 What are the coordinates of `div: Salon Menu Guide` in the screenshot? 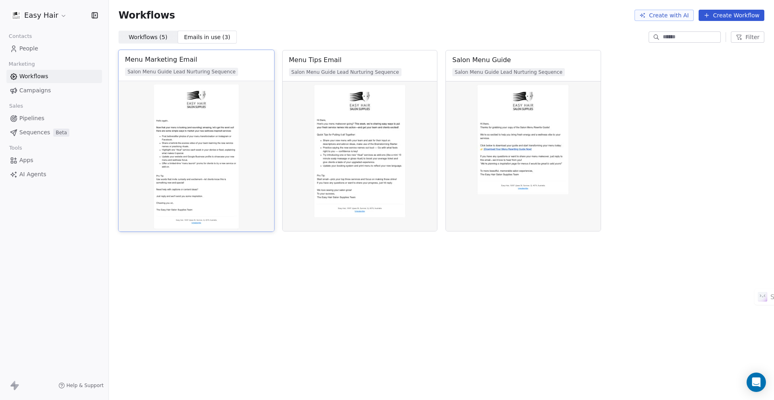 It's located at (481, 60).